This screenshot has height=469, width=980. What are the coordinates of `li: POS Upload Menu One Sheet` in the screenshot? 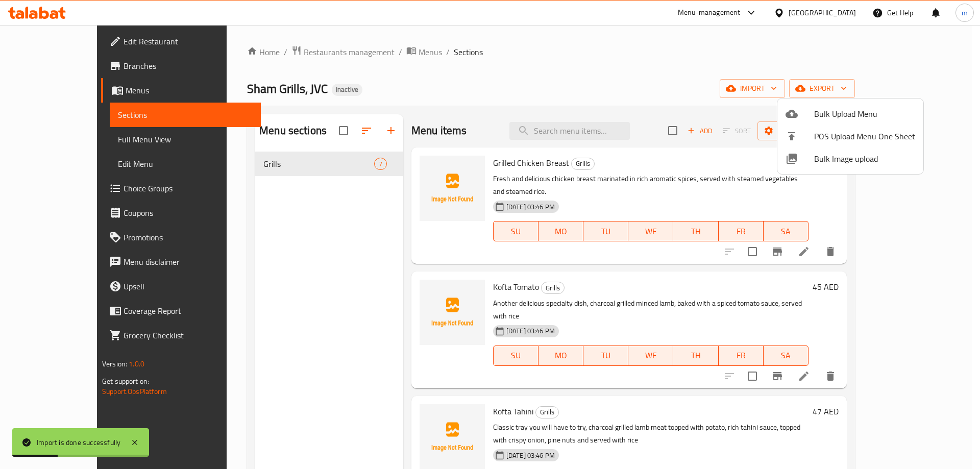 It's located at (850, 136).